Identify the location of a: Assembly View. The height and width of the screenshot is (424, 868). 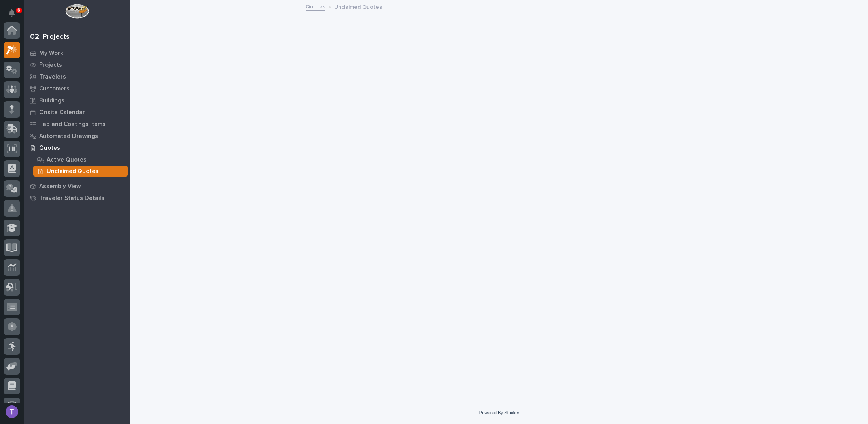
(77, 186).